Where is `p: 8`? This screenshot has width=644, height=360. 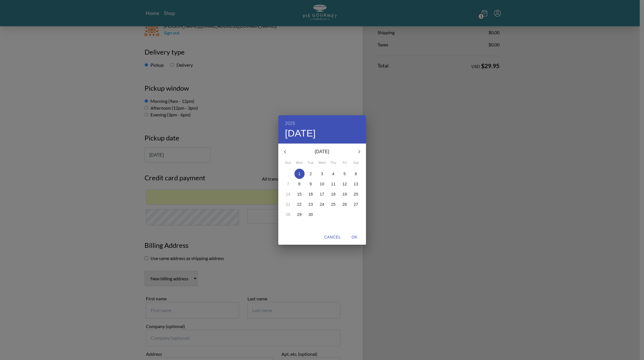 p: 8 is located at coordinates (300, 184).